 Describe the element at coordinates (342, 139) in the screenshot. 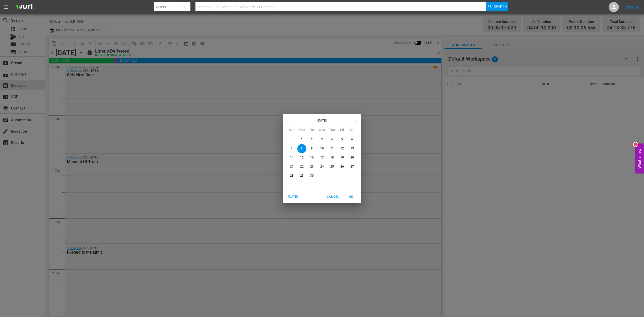

I see `button: 5` at that location.